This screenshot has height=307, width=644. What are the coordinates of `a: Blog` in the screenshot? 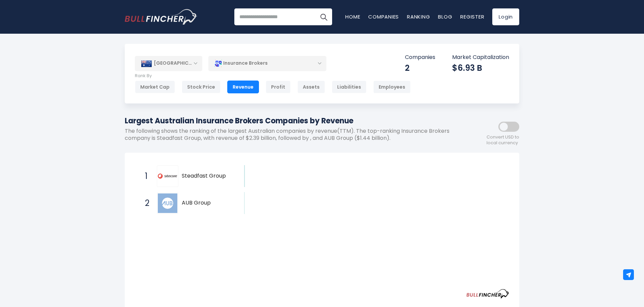 It's located at (445, 17).